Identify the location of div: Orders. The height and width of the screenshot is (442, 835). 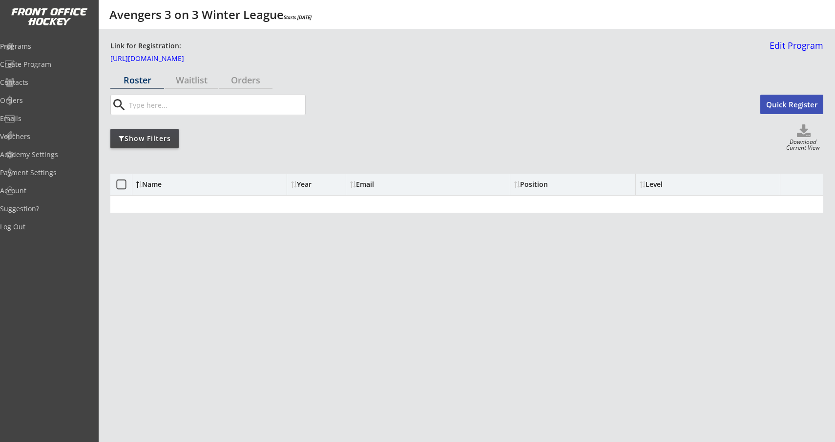
(246, 80).